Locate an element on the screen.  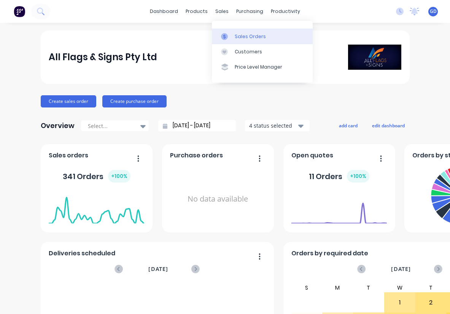
button: add card is located at coordinates (348, 125).